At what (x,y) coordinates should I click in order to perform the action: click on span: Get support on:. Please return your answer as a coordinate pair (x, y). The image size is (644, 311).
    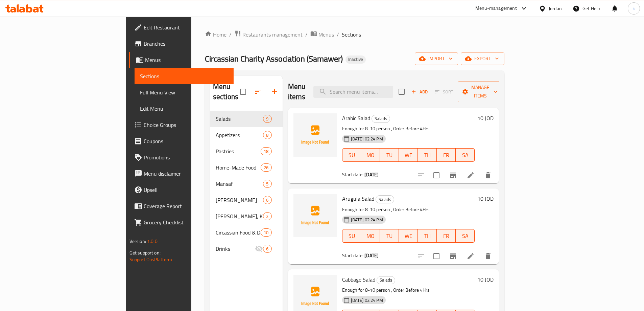
    Looking at the image, I should click on (145, 253).